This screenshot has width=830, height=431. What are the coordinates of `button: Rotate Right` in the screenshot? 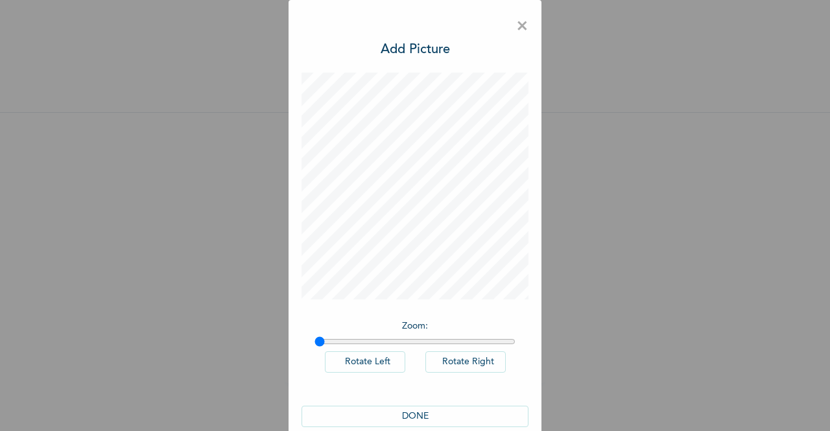 It's located at (465, 362).